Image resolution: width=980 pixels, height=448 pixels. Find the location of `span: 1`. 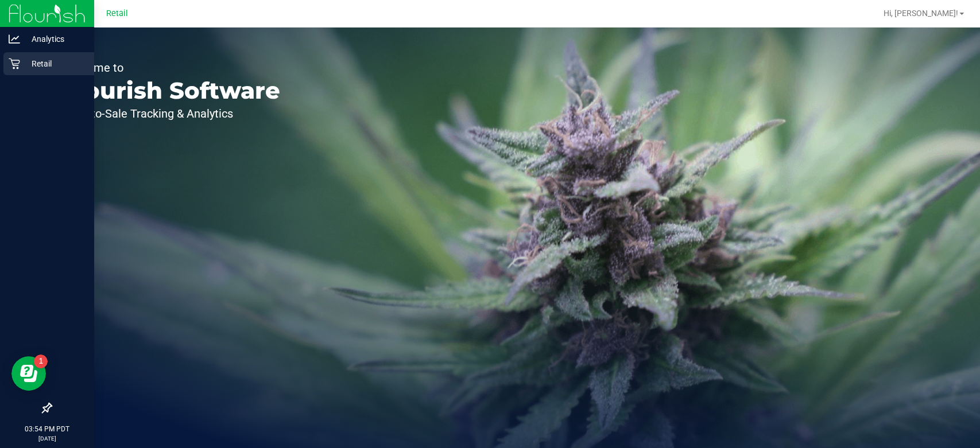

span: 1 is located at coordinates (7, 7).